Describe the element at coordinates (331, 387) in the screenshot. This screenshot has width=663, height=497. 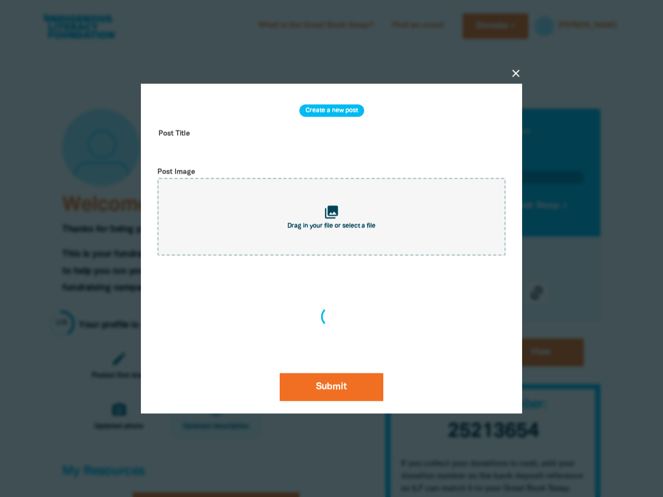
I see `button: Submit` at that location.